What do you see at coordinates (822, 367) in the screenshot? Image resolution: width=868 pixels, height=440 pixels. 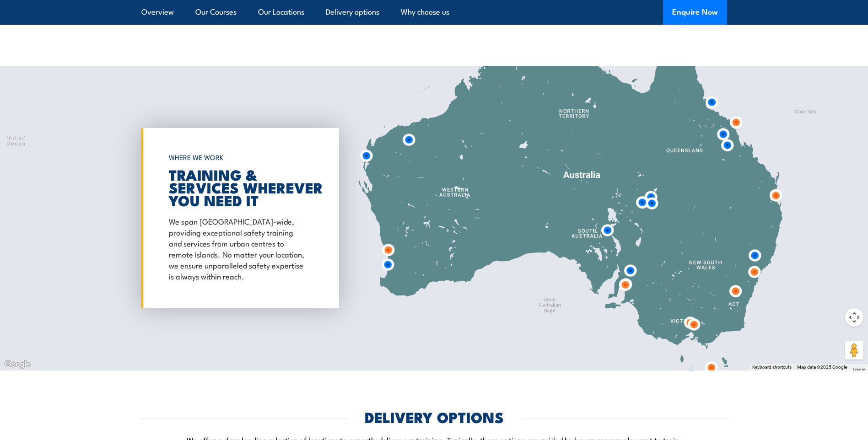 I see `span: Map data ©2025 Google` at bounding box center [822, 367].